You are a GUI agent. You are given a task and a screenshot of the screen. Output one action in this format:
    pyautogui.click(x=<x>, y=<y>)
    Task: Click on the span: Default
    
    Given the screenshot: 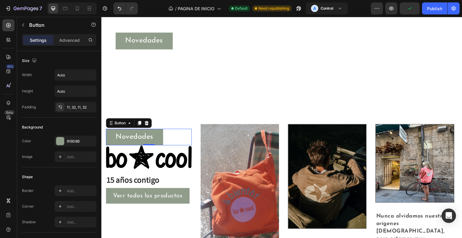 What is the action you would take?
    pyautogui.click(x=241, y=8)
    